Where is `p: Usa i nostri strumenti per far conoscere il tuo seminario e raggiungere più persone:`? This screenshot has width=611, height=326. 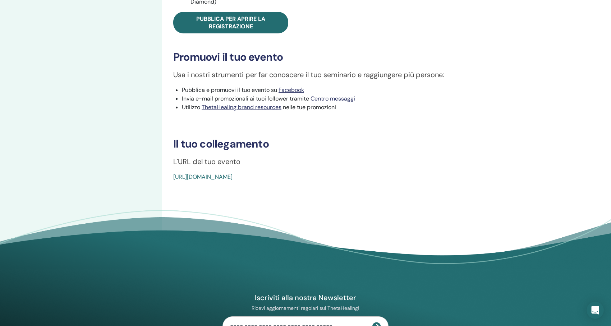 p: Usa i nostri strumenti per far conoscere il tuo seminario e raggiungere più persone: is located at coordinates (365, 75).